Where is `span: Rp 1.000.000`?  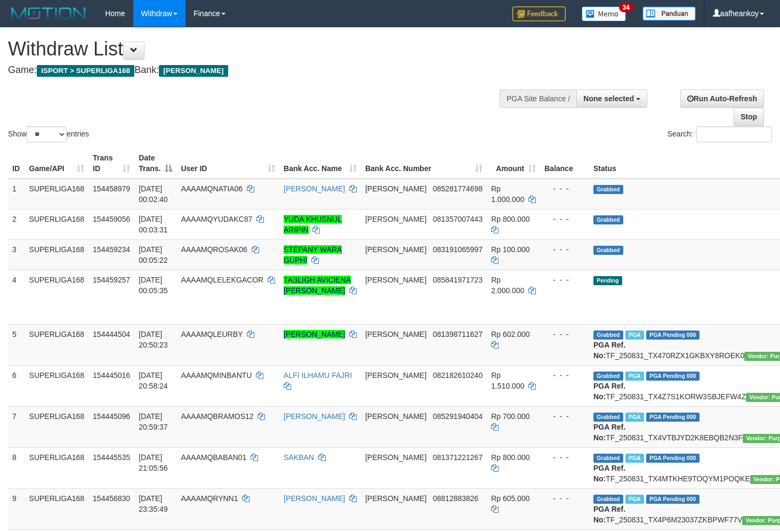 span: Rp 1.000.000 is located at coordinates (507, 194).